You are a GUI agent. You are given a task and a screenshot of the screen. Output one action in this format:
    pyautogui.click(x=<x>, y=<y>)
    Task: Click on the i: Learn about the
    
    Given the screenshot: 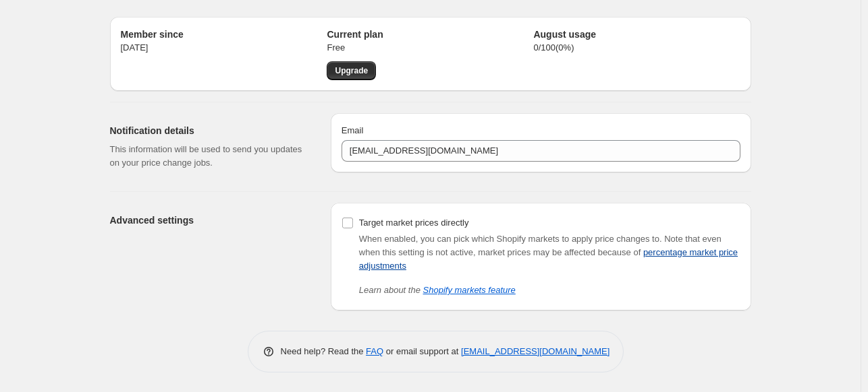 What is the action you would take?
    pyautogui.click(x=437, y=290)
    